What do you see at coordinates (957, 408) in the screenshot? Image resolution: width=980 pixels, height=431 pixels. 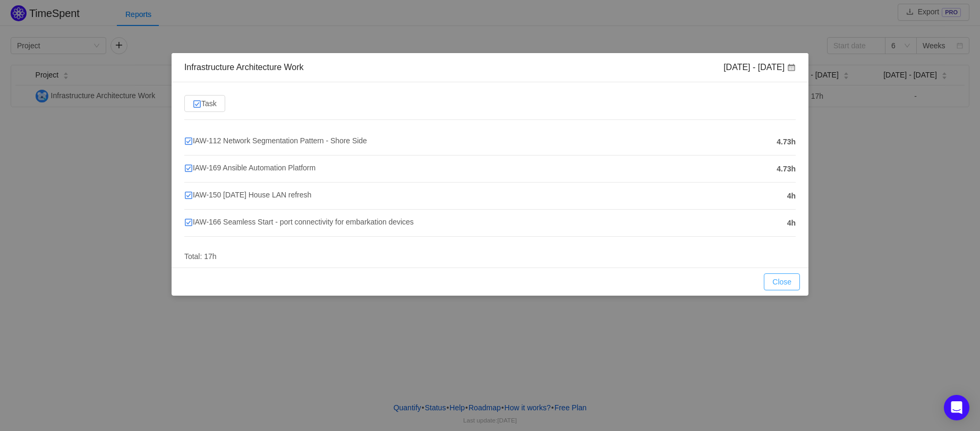 I see `div: Open Intercom Messenger` at bounding box center [957, 408].